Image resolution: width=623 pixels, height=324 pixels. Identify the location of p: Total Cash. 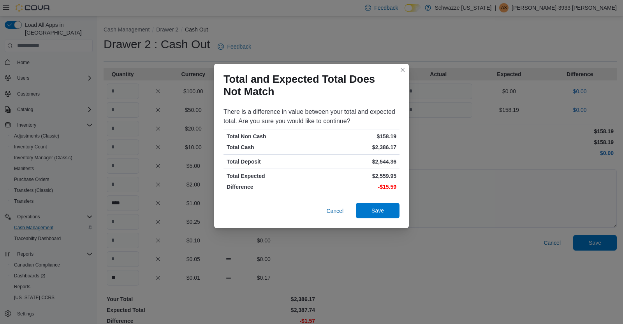
(268, 147).